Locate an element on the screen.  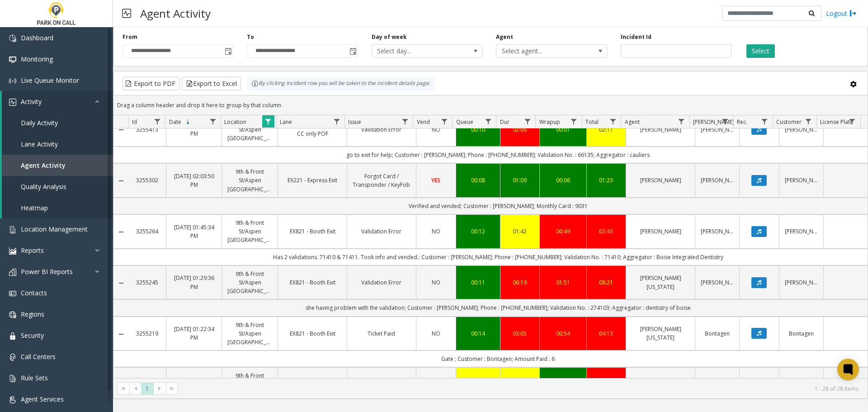
a: 01:51 is located at coordinates (563, 282).